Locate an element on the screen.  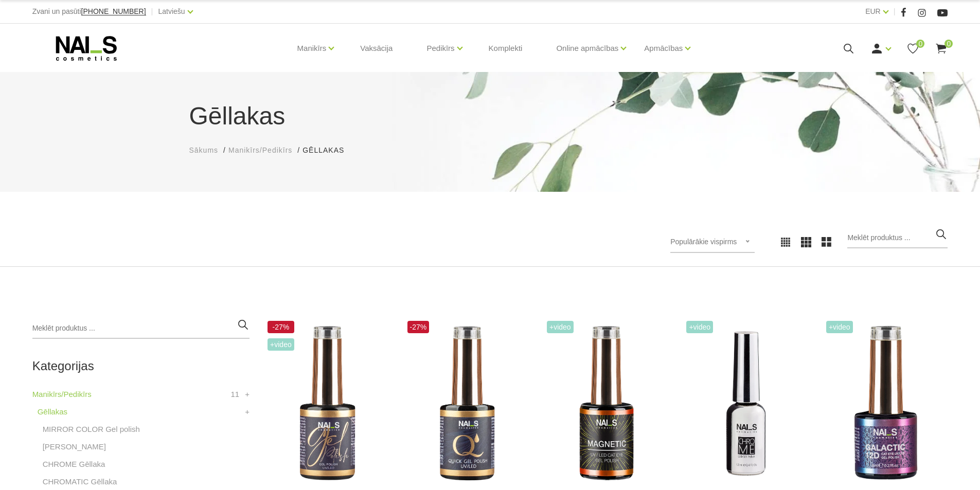
h2: Kategorijas is located at coordinates (141, 366).